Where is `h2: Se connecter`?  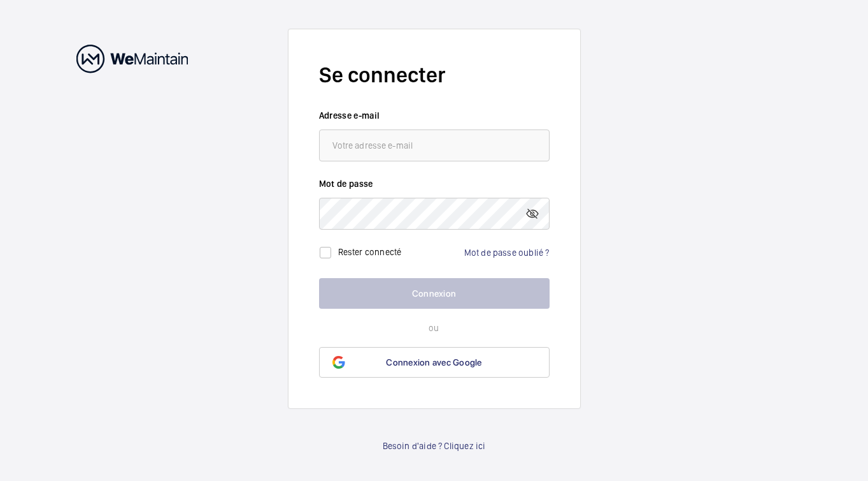 h2: Se connecter is located at coordinates (434, 74).